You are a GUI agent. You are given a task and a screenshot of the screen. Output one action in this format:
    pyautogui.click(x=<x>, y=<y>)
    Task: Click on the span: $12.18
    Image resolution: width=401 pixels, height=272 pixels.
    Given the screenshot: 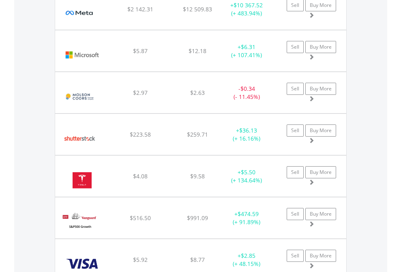 What is the action you would take?
    pyautogui.click(x=197, y=51)
    